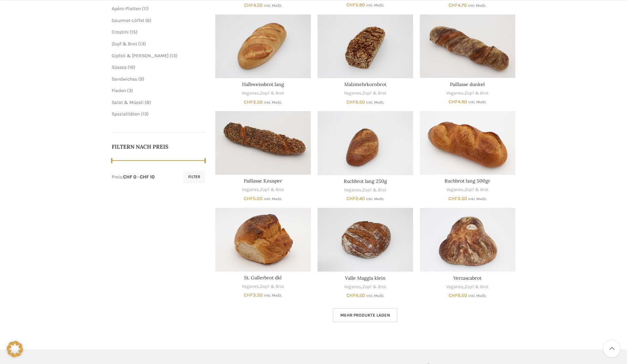  Describe the element at coordinates (124, 79) in the screenshot. I see `a: Sandwiches` at that location.